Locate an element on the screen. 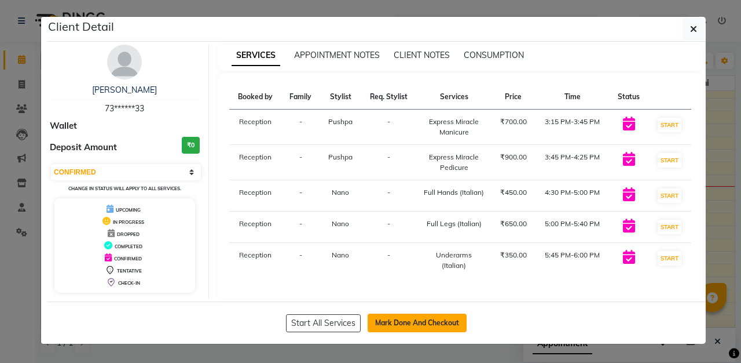 The height and width of the screenshot is (363, 741). div: ₹450.00 is located at coordinates (513, 192).